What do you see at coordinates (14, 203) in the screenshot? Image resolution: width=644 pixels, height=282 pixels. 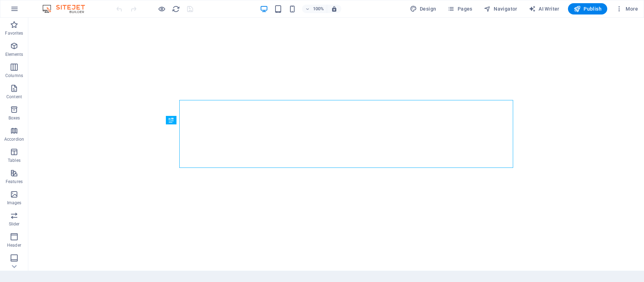 I see `p: Images` at bounding box center [14, 203].